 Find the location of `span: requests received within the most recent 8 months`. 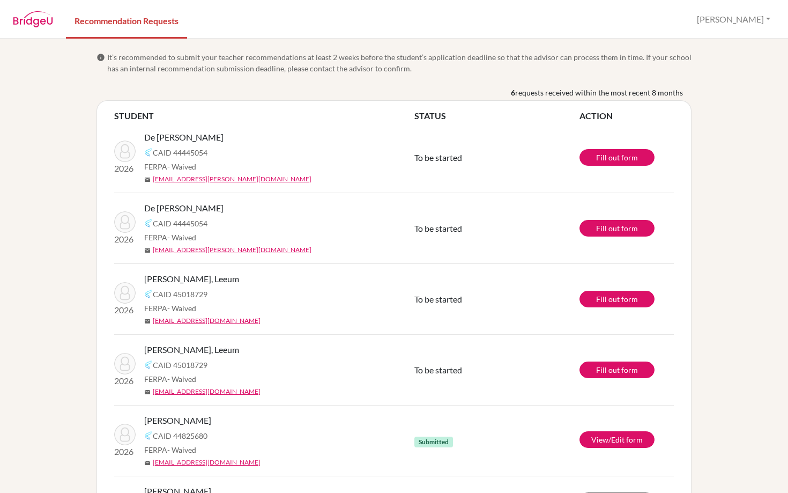

span: requests received within the most recent 8 months is located at coordinates (599, 92).